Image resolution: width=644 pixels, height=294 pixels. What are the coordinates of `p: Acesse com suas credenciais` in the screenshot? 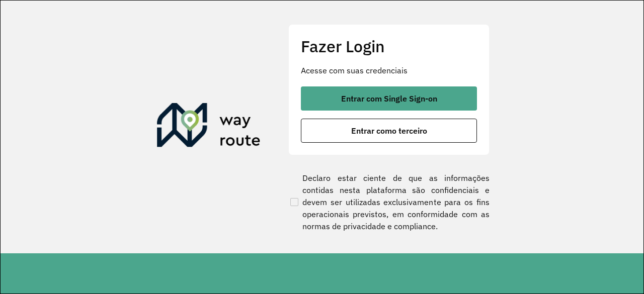 It's located at (389, 71).